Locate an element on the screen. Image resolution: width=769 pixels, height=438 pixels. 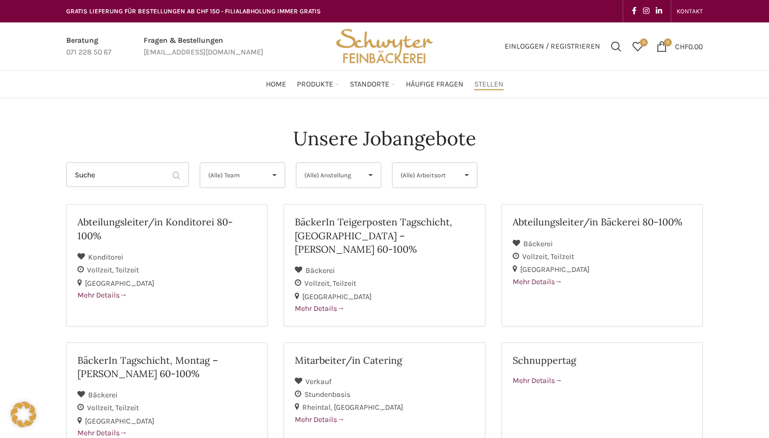
h4: Unsere Jobangebote is located at coordinates (384, 138).